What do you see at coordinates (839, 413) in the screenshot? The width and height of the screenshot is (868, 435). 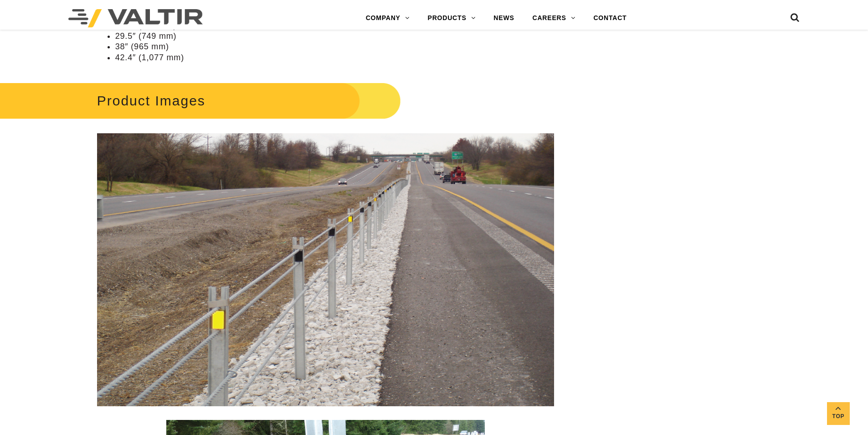 I see `a: Top` at bounding box center [839, 413].